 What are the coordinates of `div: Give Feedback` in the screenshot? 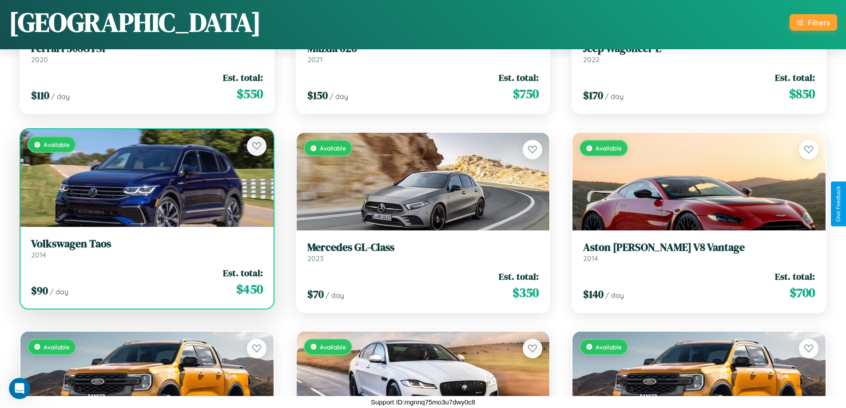 It's located at (838, 204).